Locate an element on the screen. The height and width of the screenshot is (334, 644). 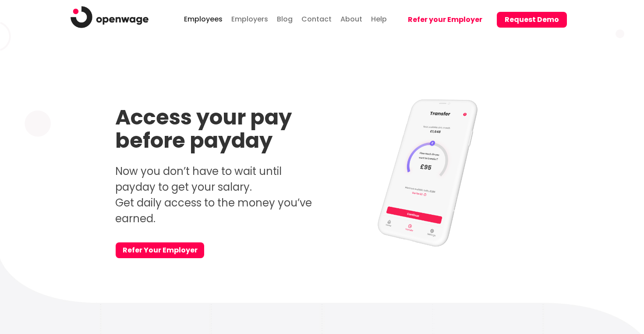
img: logo.png is located at coordinates (110, 17).